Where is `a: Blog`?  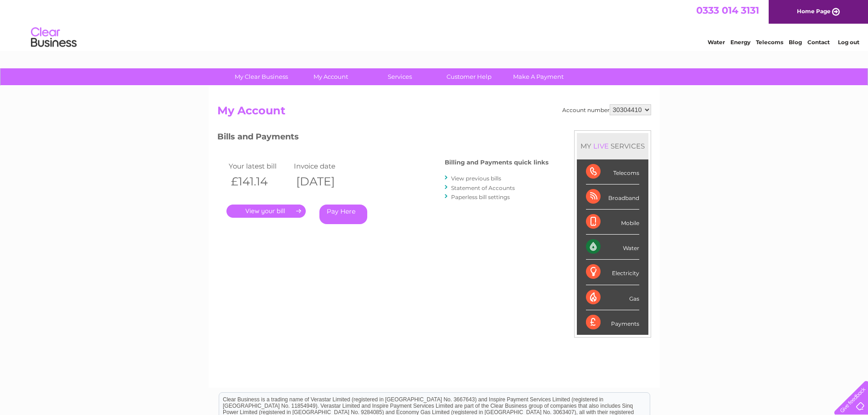 a: Blog is located at coordinates (795, 42).